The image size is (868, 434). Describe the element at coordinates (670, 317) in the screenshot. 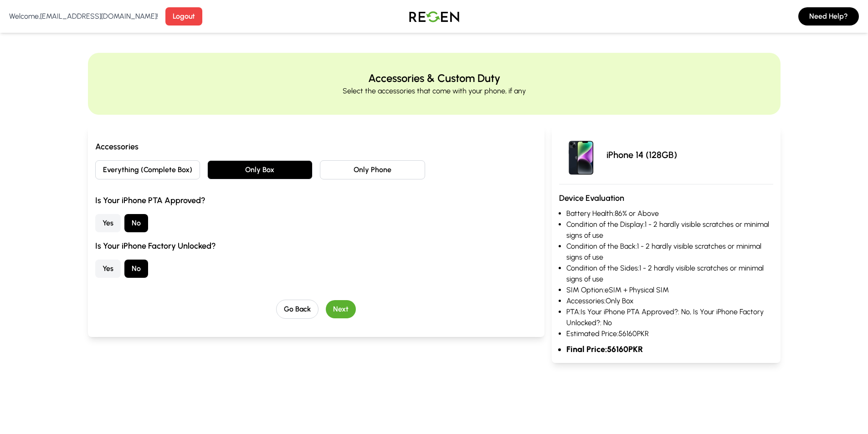

I see `li: PTA: Is Your iPhone PTA Approved?: No, Is Your iPhone Factory Unlocked?: No` at that location.